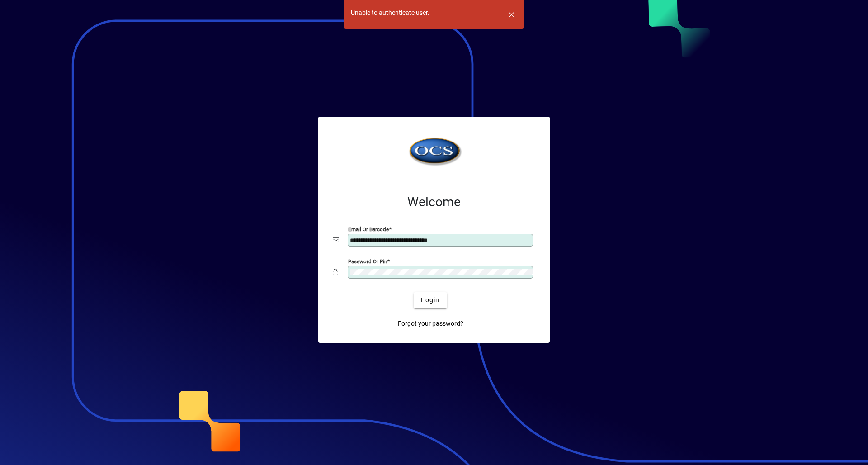 Image resolution: width=868 pixels, height=465 pixels. Describe the element at coordinates (512, 14) in the screenshot. I see `button: Dismiss` at that location.